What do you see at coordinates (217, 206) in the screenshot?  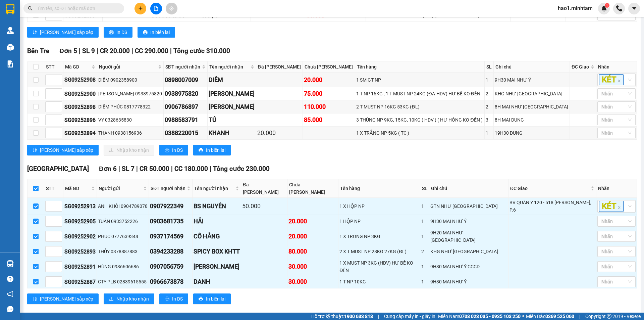 I see `div: BS NGUYÊN` at bounding box center [217, 206].